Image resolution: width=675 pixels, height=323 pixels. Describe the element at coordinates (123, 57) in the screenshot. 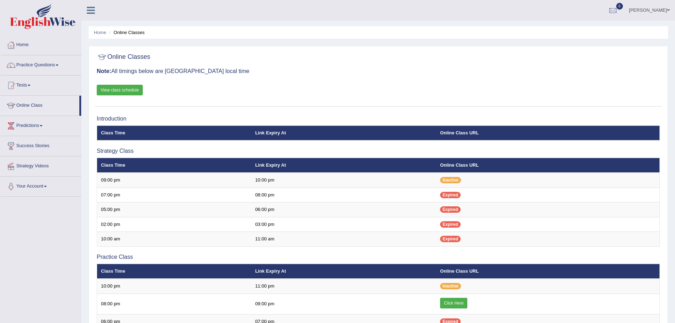

I see `h2: Online Classes` at that location.